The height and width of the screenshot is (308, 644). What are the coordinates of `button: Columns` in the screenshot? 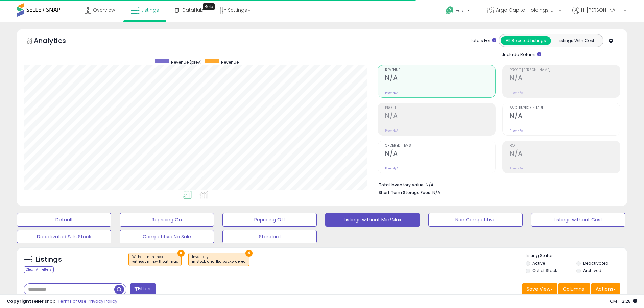 It's located at (574, 289).